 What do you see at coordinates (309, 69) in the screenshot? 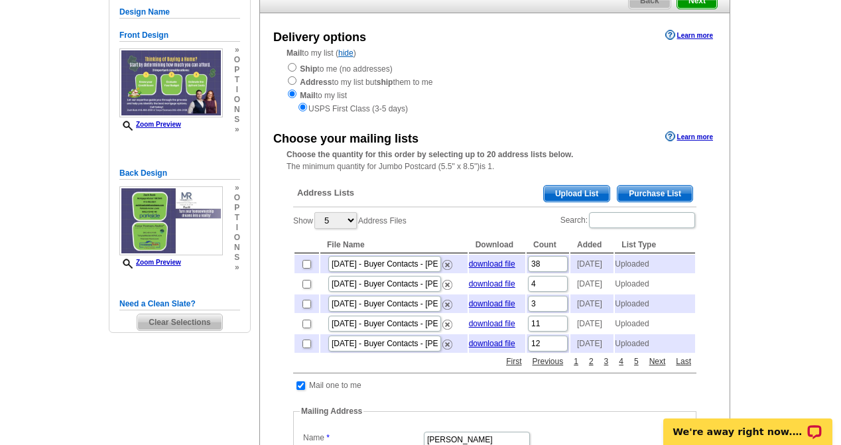
I see `strong: Ship` at bounding box center [309, 69].